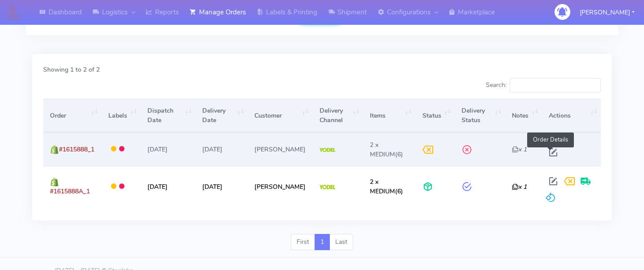 The height and width of the screenshot is (270, 644). Describe the element at coordinates (480, 116) in the screenshot. I see `th: Delivery Status: activate to sort column ascending` at that location.